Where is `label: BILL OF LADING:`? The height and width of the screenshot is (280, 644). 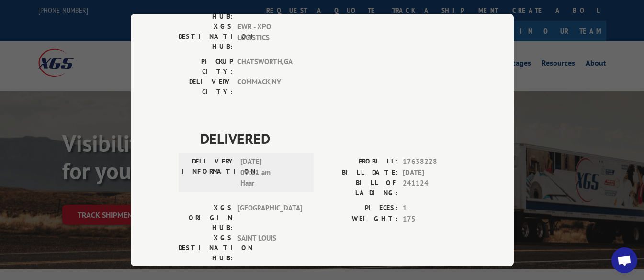
label: BILL OF LADING: is located at coordinates (360, 188).